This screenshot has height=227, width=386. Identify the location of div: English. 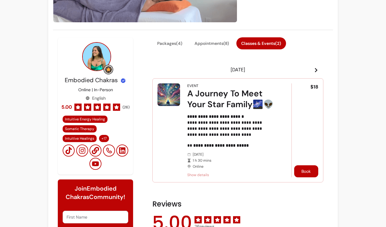
(95, 98).